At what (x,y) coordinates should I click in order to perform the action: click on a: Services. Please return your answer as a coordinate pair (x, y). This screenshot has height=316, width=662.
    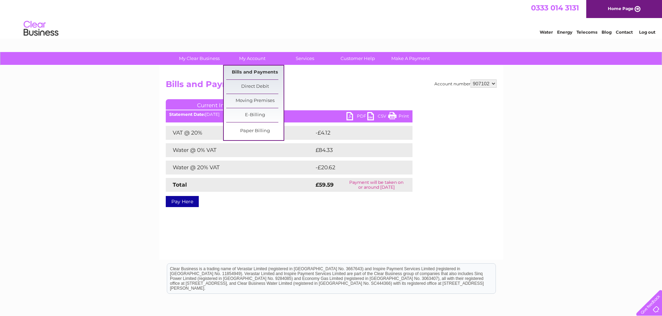
    Looking at the image, I should click on (305, 58).